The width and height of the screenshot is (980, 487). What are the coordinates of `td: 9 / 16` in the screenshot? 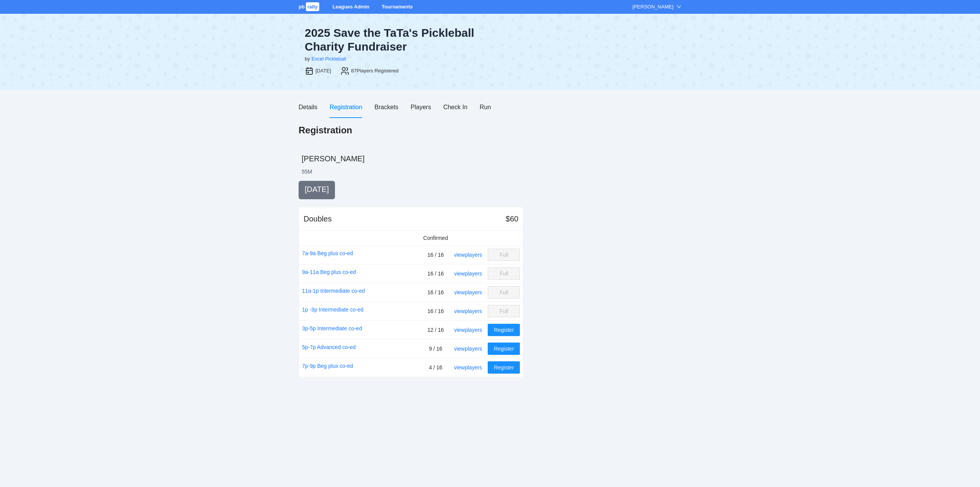 It's located at (436, 349).